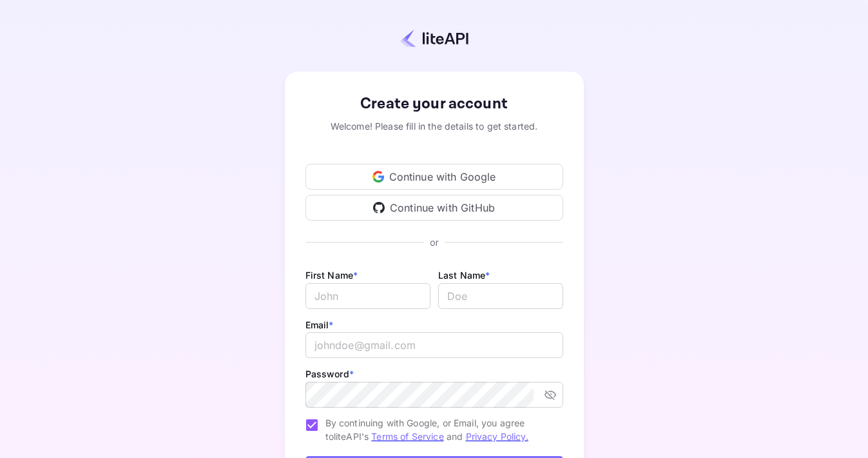  What do you see at coordinates (329, 374) in the screenshot?
I see `label: Password` at bounding box center [329, 374].